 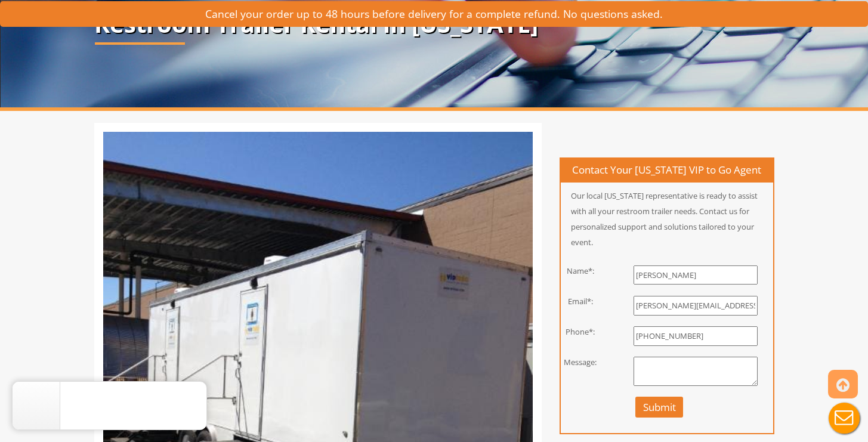 What do you see at coordinates (581, 332) in the screenshot?
I see `div: Phone*:` at bounding box center [581, 332].